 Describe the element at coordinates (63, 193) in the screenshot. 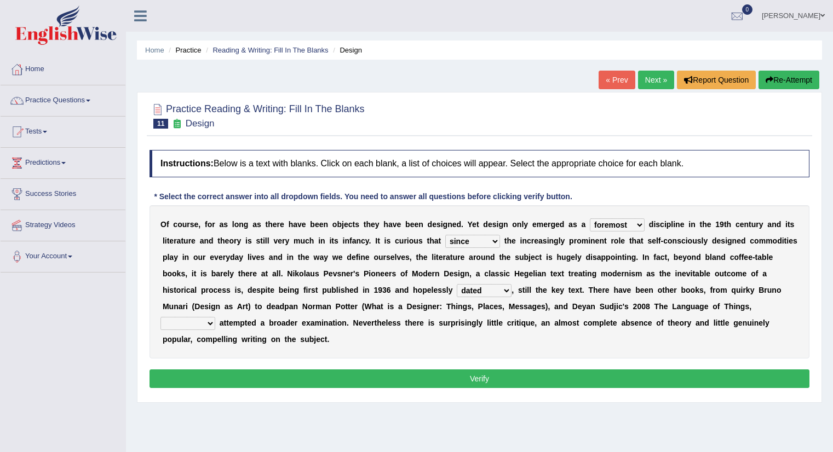

I see `a: Success Stories` at that location.